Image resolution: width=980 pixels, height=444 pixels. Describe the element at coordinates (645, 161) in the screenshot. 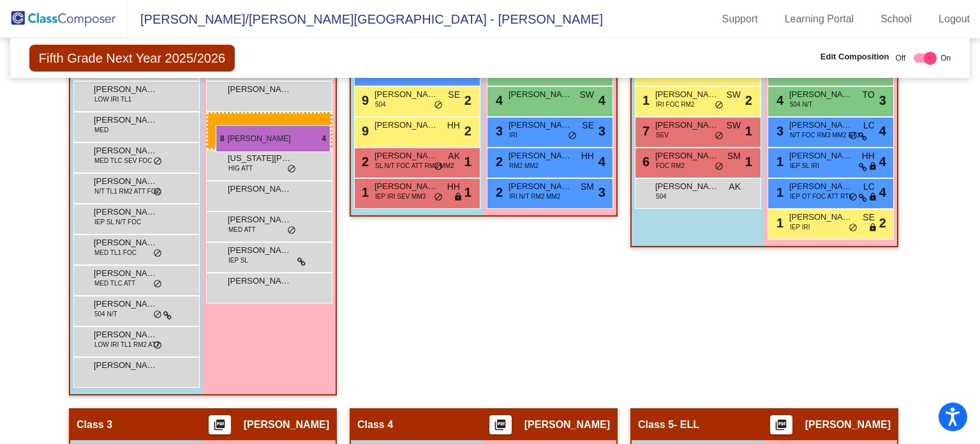

I see `span: 6` at that location.